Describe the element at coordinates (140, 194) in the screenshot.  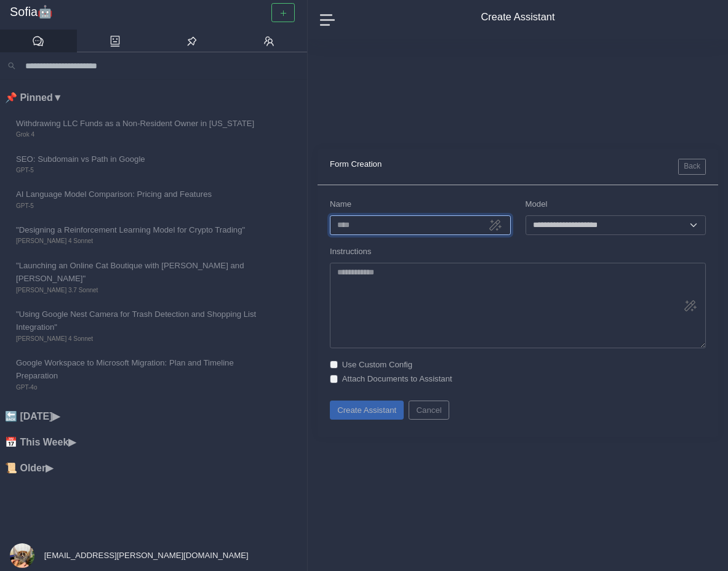
I see `span: AI Language Model Comparison: Pricing and Features` at that location.